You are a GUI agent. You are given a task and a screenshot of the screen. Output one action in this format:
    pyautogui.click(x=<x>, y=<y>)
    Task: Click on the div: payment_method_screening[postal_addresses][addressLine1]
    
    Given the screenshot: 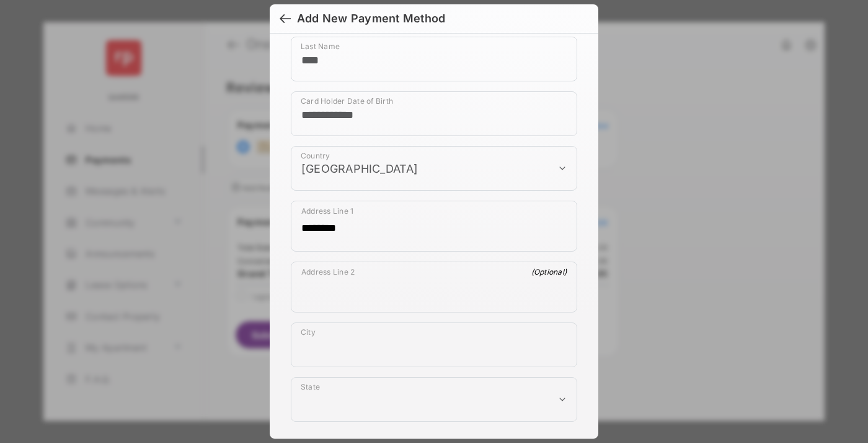 What is the action you would take?
    pyautogui.click(x=434, y=226)
    